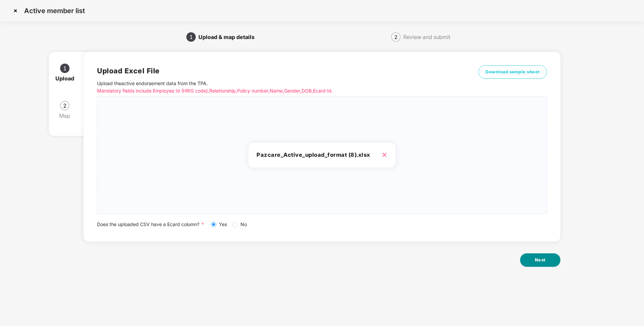 The height and width of the screenshot is (326, 644). Describe the element at coordinates (275, 91) in the screenshot. I see `p: Mandatory fields include Employee Id (HRIS code), Relationship, Policy number, Name, Gender, DOB,...` at that location.